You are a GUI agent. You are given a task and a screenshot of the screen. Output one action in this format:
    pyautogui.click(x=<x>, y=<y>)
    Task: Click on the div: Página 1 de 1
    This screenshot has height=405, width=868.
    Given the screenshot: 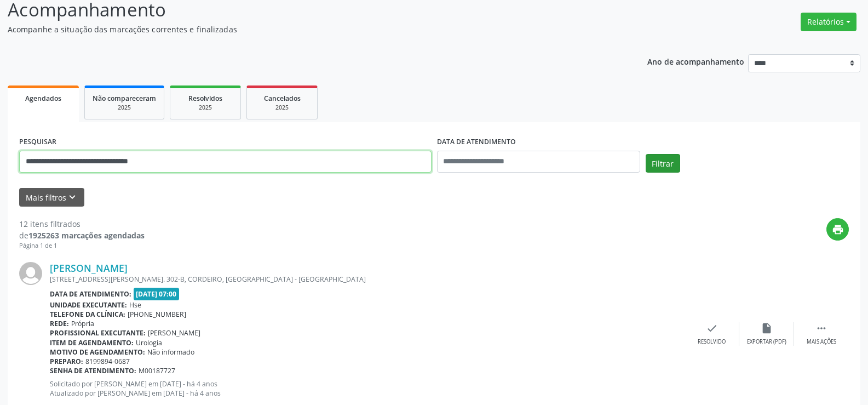 What is the action you would take?
    pyautogui.click(x=82, y=246)
    